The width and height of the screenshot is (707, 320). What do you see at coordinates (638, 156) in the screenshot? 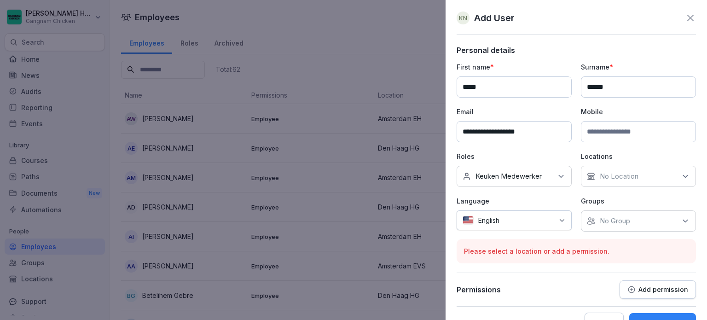
I see `p: Locations` at bounding box center [638, 156].